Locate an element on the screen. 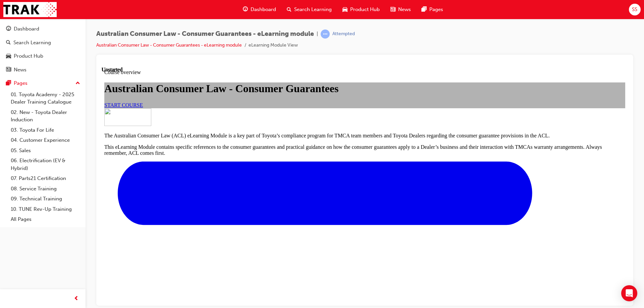 The width and height of the screenshot is (644, 308). a: 05. Sales is located at coordinates (45, 151).